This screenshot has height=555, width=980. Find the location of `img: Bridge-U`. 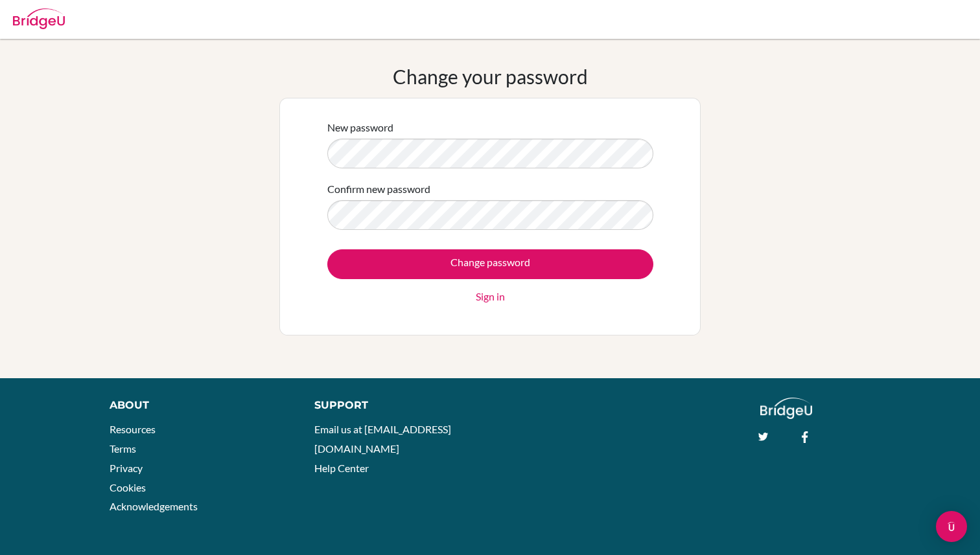

img: Bridge-U is located at coordinates (39, 19).